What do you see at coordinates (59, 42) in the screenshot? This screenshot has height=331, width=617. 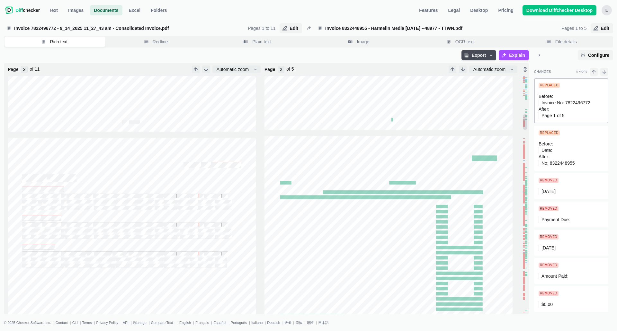 I see `span: Rich text` at bounding box center [59, 42].